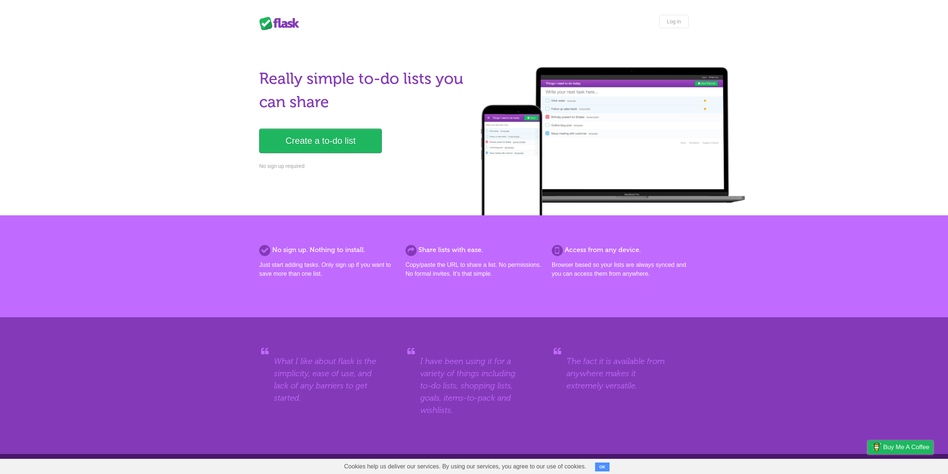 Image resolution: width=948 pixels, height=474 pixels. I want to click on blockquote: What I like about flask is the simplicity, ease of use, and lack of any barriers to get started., so click(328, 379).